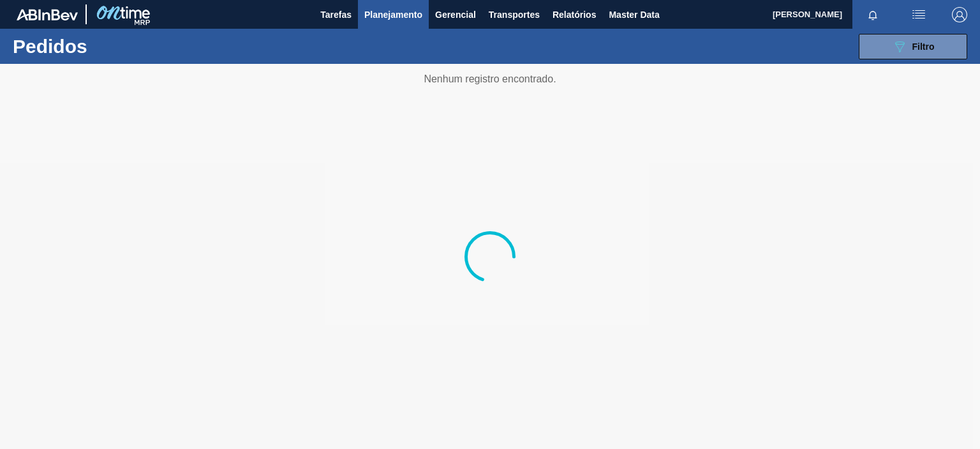  I want to click on img: userActions, so click(919, 14).